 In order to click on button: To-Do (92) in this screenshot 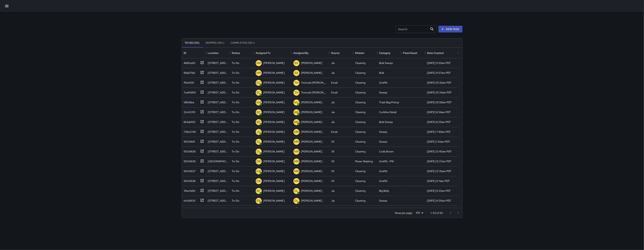, I will do `click(192, 43)`.